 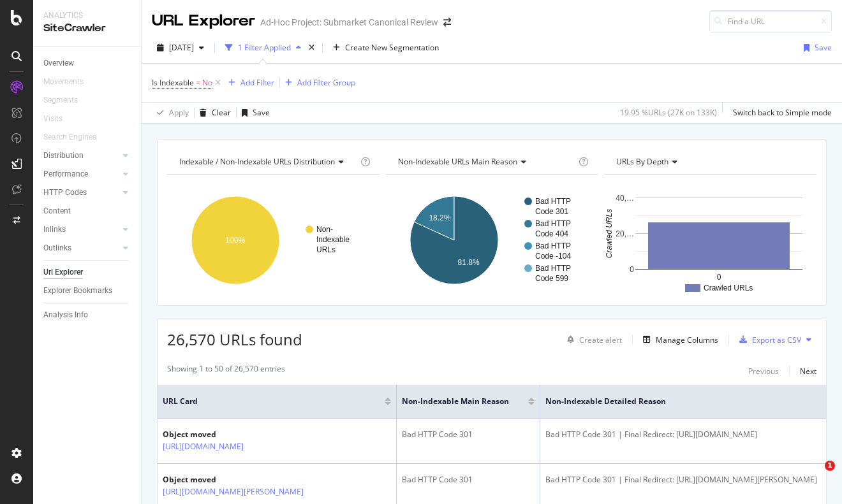 What do you see at coordinates (447, 23) in the screenshot?
I see `div: arrow-right-arrow-left` at bounding box center [447, 23].